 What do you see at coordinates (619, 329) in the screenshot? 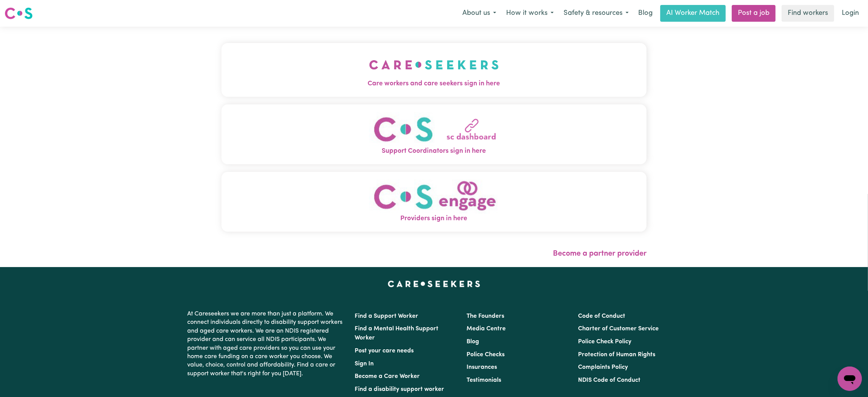
I see `a: Charter of Customer Service` at bounding box center [619, 329].